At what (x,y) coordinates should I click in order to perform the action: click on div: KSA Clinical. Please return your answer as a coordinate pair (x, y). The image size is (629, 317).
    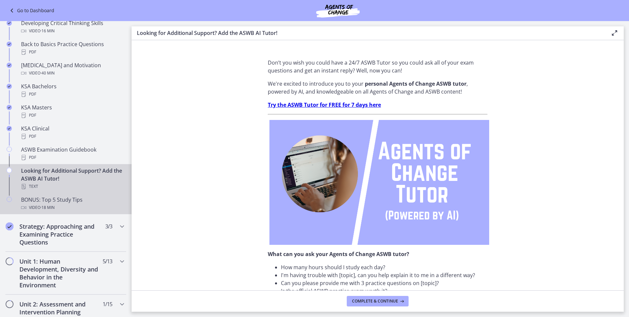
    Looking at the image, I should click on (72, 132).